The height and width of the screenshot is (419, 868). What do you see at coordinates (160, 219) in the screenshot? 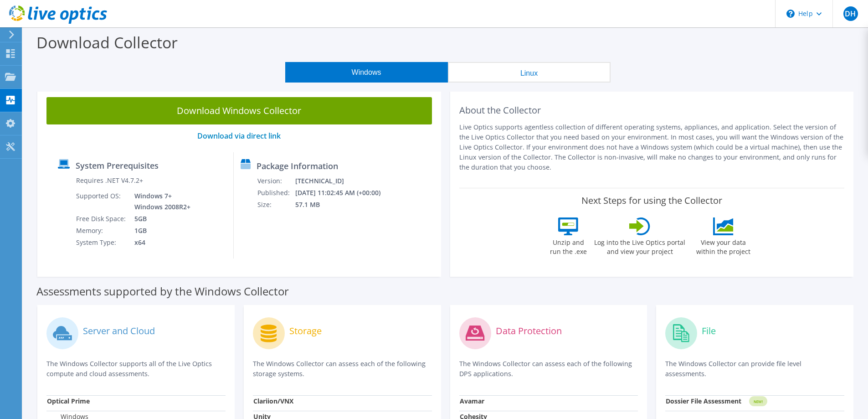
I see `td: 5GB` at bounding box center [160, 219].